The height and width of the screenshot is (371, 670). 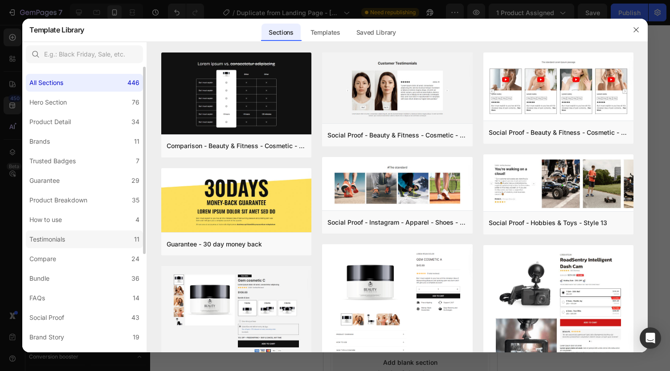 What do you see at coordinates (133, 83) in the screenshot?
I see `div: 446` at bounding box center [133, 83].